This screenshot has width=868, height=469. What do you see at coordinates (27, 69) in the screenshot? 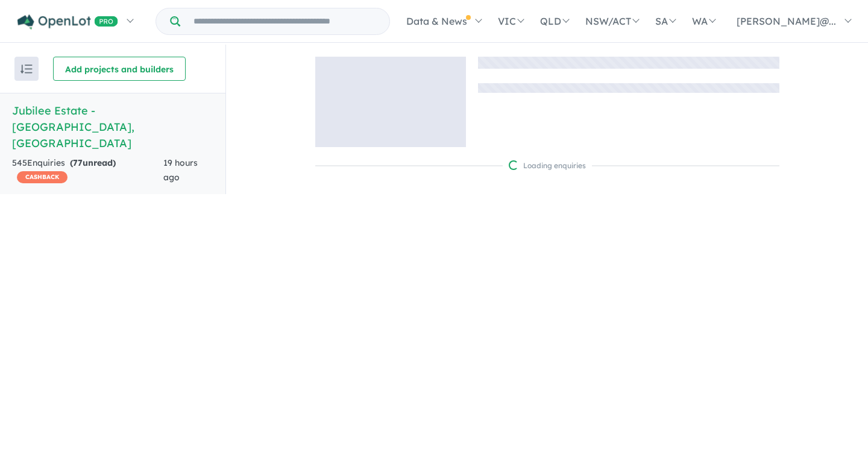
I see `img: sort.svg` at bounding box center [27, 69].